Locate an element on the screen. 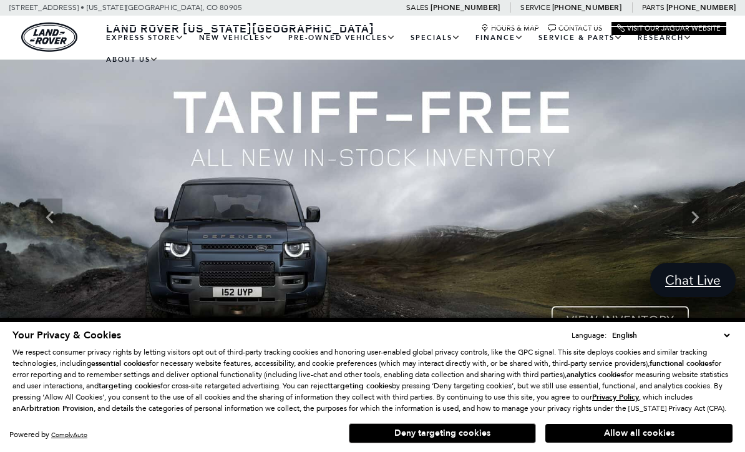 Image resolution: width=745 pixels, height=452 pixels. select: Language Select is located at coordinates (671, 335).